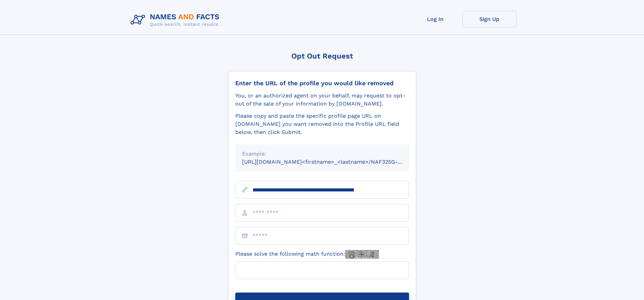  Describe the element at coordinates (322, 154) in the screenshot. I see `div: Example:` at that location.